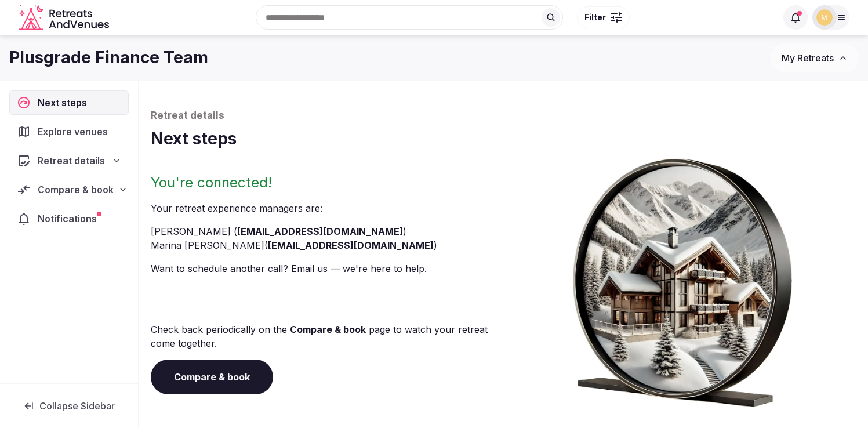 This screenshot has height=428, width=868. Describe the element at coordinates (70, 218) in the screenshot. I see `span: Notifications` at that location.